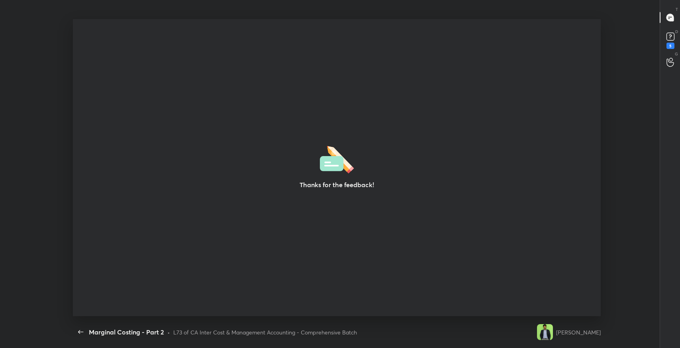 The image size is (680, 348). Describe the element at coordinates (265, 332) in the screenshot. I see `div: L73 of CA Inter Cost & Management Accounting - Comprehensive Batch` at that location.